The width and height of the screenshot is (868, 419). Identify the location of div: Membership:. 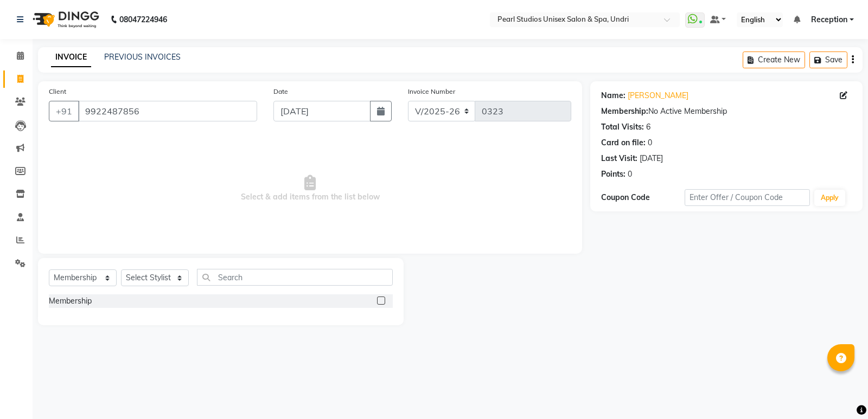
(624, 111).